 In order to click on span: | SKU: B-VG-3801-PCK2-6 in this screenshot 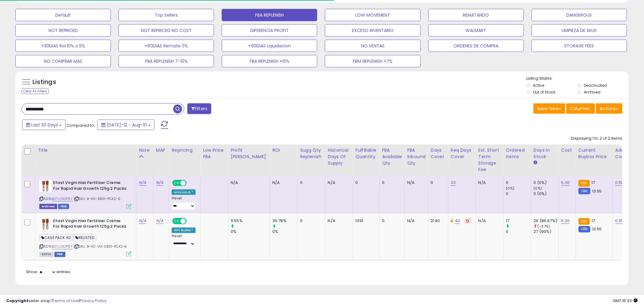, I will do `click(97, 199)`.